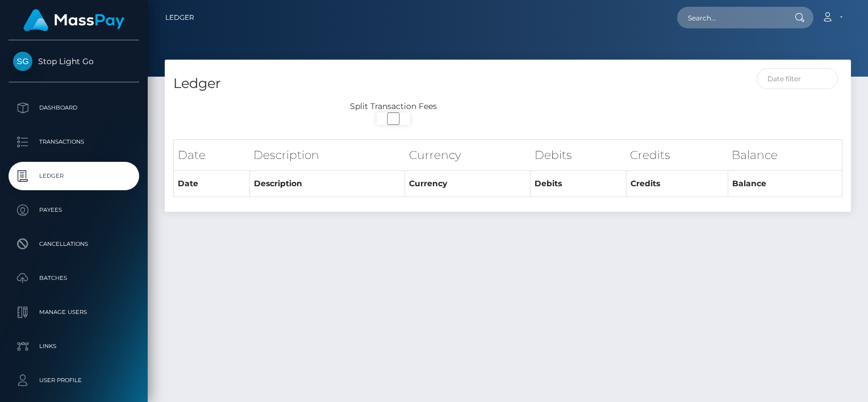 The height and width of the screenshot is (402, 868). What do you see at coordinates (74, 347) in the screenshot?
I see `a: Links` at bounding box center [74, 347].